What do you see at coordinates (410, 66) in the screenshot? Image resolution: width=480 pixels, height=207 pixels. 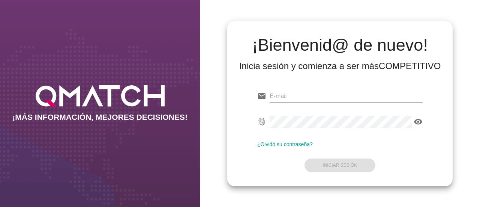 I see `strong: COMPETITIVO` at bounding box center [410, 66].